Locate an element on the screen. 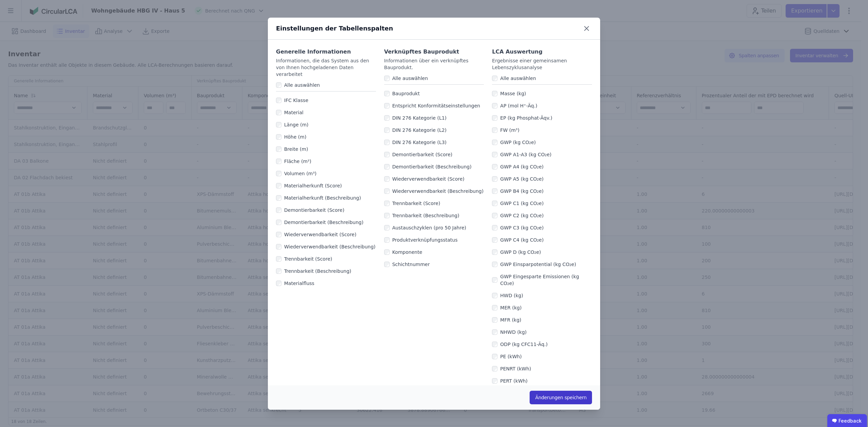 The image size is (868, 427). label: HWD (kg) is located at coordinates (510, 295).